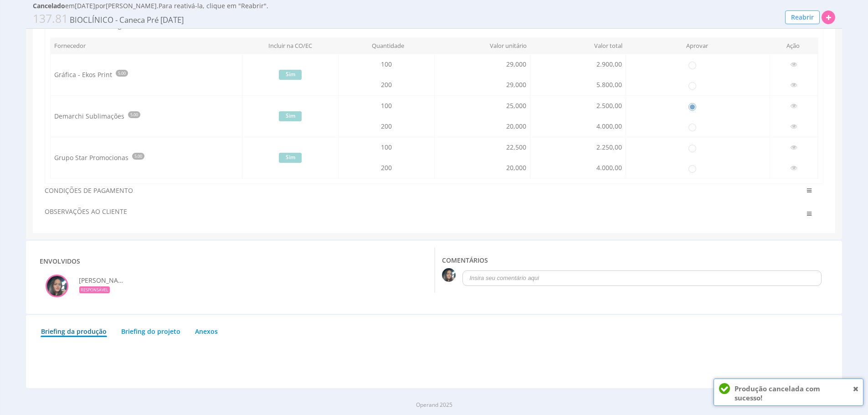  What do you see at coordinates (856, 388) in the screenshot?
I see `span: Fechar` at bounding box center [856, 388].